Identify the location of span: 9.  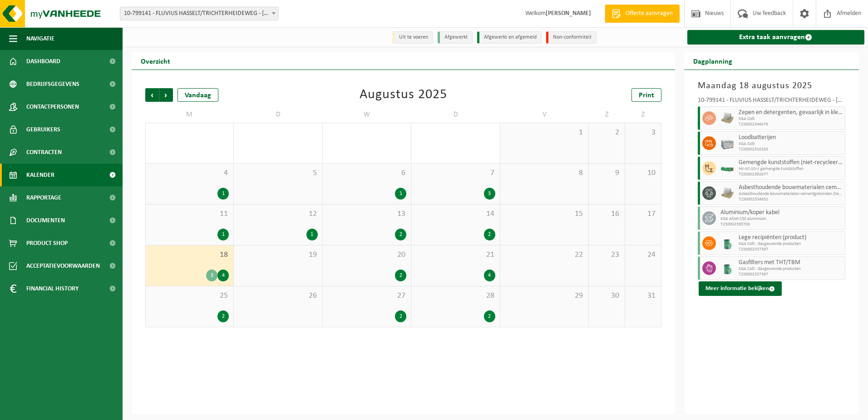
(607, 173).